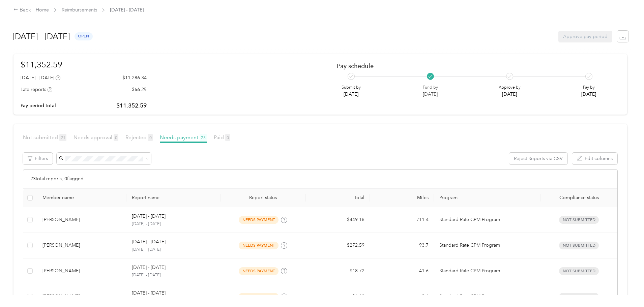  I want to click on span: Paid, so click(222, 137).